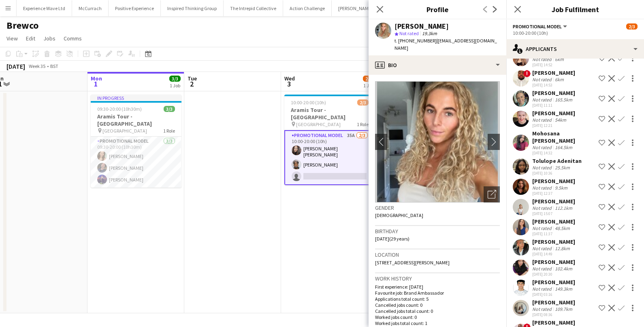  I want to click on span: Week 35, so click(37, 66).